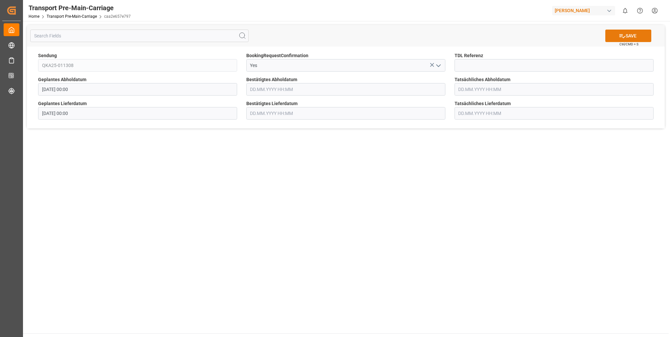 This screenshot has height=337, width=670. What do you see at coordinates (482, 79) in the screenshot?
I see `span: Tatsächliches Abholdatum` at bounding box center [482, 79].